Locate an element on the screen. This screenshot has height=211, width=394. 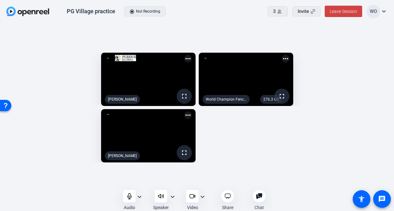
div: PG Village practice is located at coordinates (91, 11).